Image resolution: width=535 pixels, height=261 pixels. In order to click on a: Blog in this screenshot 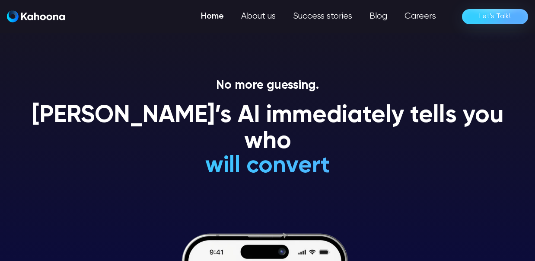, I will do `click(378, 16)`.